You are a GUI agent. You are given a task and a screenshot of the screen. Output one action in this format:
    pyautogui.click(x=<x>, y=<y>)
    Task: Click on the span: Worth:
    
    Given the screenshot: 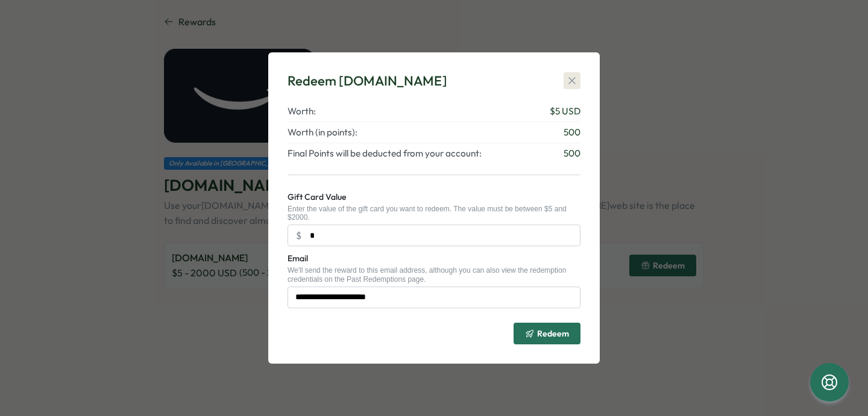 What is the action you would take?
    pyautogui.click(x=301, y=111)
    